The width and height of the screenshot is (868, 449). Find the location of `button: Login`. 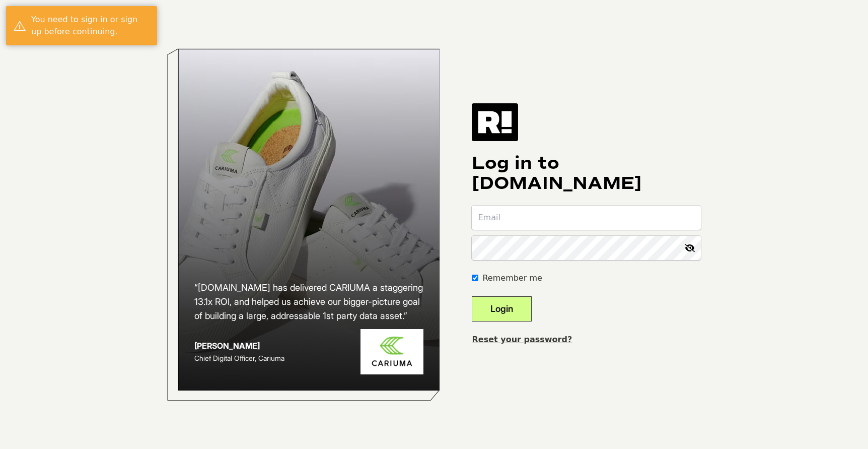

button: Login is located at coordinates (501, 309).